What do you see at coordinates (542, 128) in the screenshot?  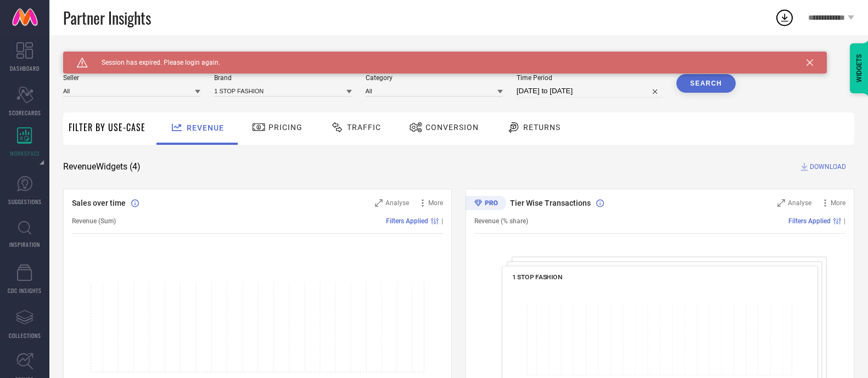 I see `span: Returns` at bounding box center [542, 128].